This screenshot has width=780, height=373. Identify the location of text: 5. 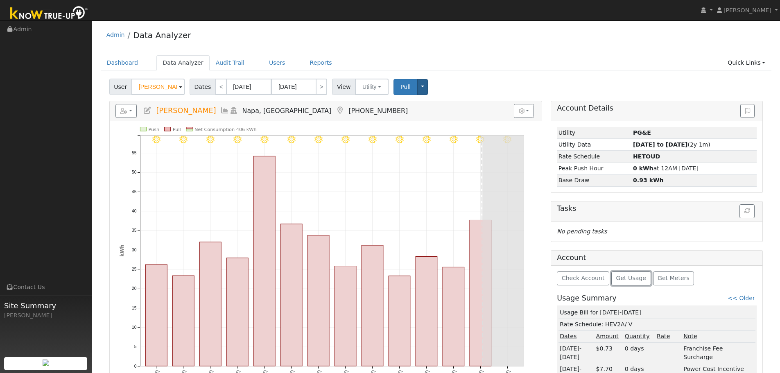
(135, 347).